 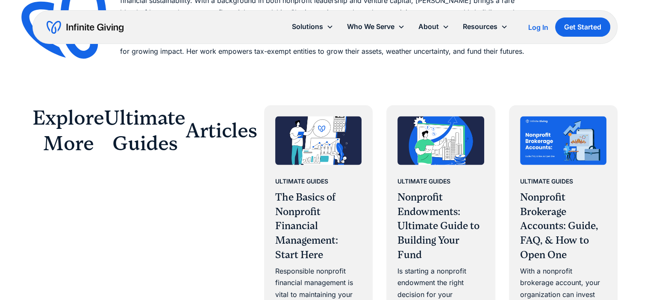 What do you see at coordinates (563, 226) in the screenshot?
I see `h3: Nonprofit Brokerage Accounts: Guide, FAQ, & How to Open One` at bounding box center [563, 226].